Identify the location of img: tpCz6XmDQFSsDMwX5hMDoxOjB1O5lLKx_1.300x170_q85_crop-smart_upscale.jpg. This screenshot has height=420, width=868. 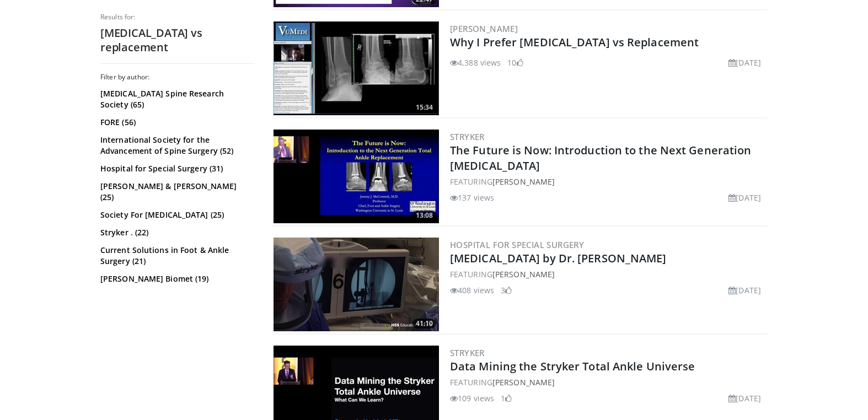
(357, 68).